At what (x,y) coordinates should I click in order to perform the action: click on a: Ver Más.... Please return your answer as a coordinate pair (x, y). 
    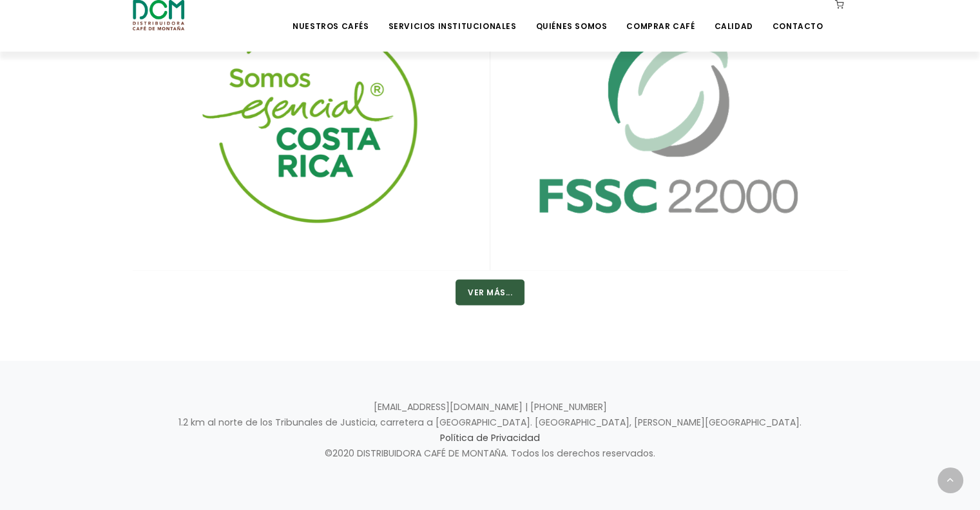
    Looking at the image, I should click on (490, 292).